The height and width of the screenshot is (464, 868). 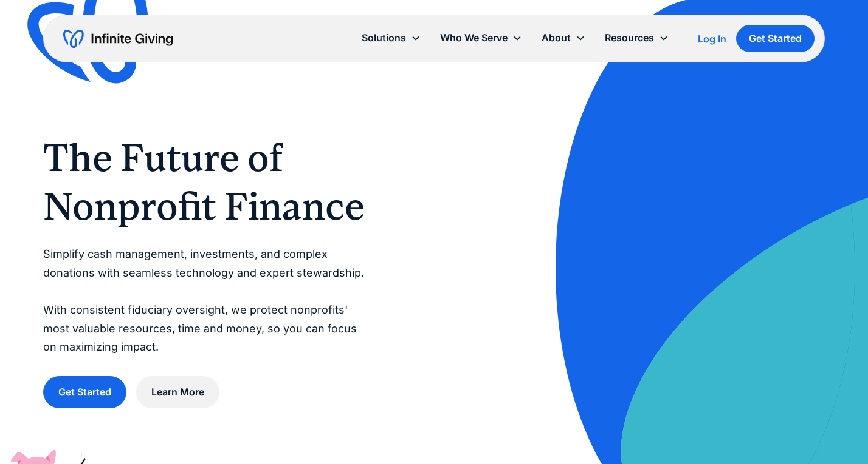 What do you see at coordinates (178, 393) in the screenshot?
I see `a: Learn More` at bounding box center [178, 393].